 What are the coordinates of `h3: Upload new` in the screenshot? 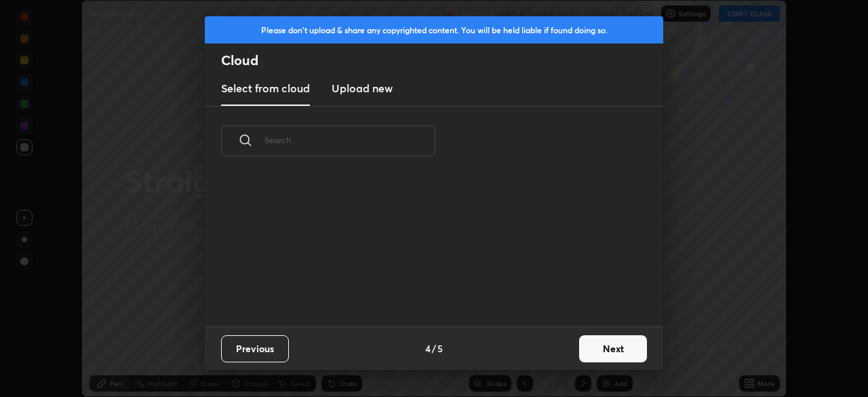 It's located at (363, 88).